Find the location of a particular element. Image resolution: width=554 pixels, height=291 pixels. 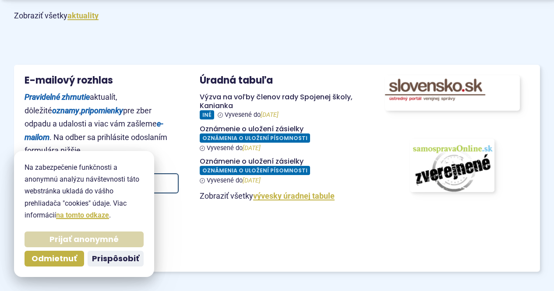

span: Prispôsobiť is located at coordinates (116, 259).